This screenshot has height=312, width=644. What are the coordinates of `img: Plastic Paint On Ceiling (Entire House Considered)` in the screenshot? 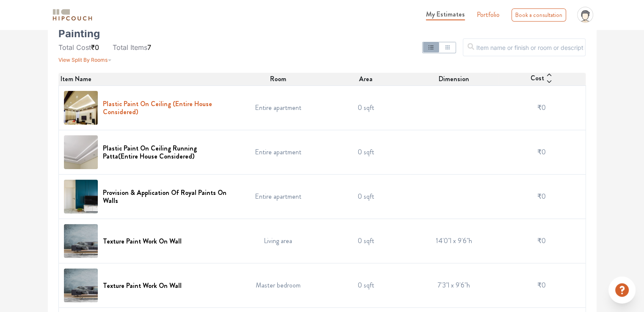 It's located at (81, 108).